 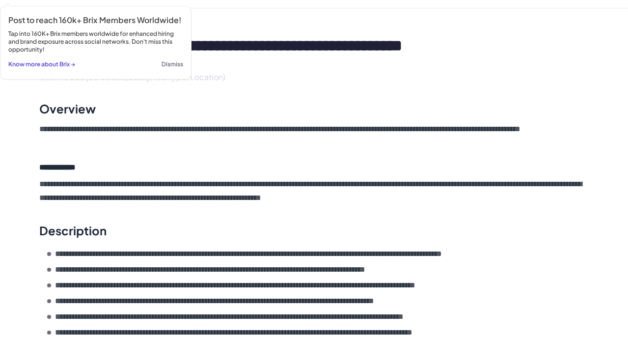 What do you see at coordinates (42, 64) in the screenshot?
I see `button: Know more about Brix →` at bounding box center [42, 64].